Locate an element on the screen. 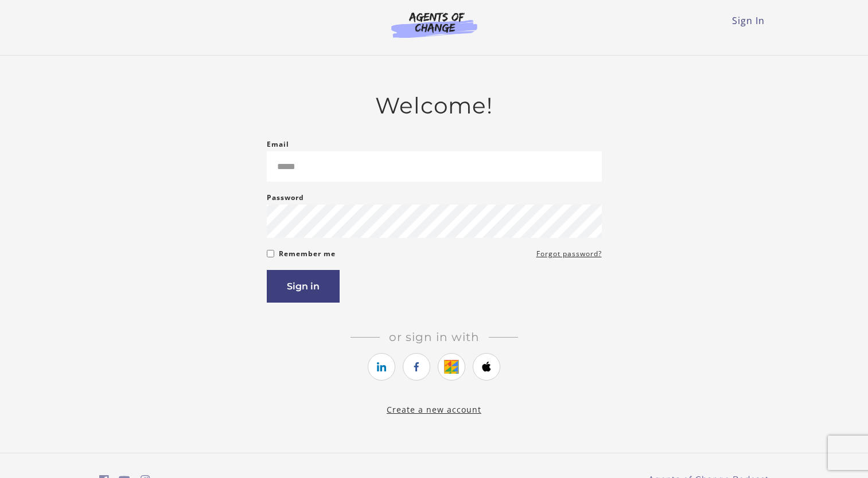 The height and width of the screenshot is (478, 868). button: Sign in is located at coordinates (304, 286).